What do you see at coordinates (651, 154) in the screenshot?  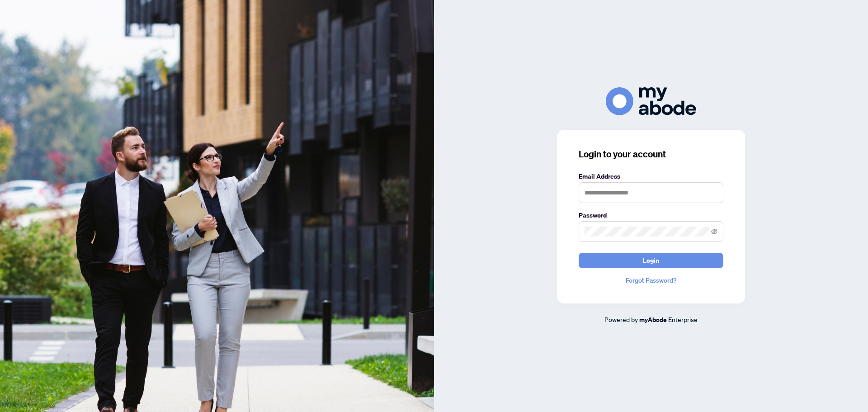 I see `h3: Login to your account` at bounding box center [651, 154].